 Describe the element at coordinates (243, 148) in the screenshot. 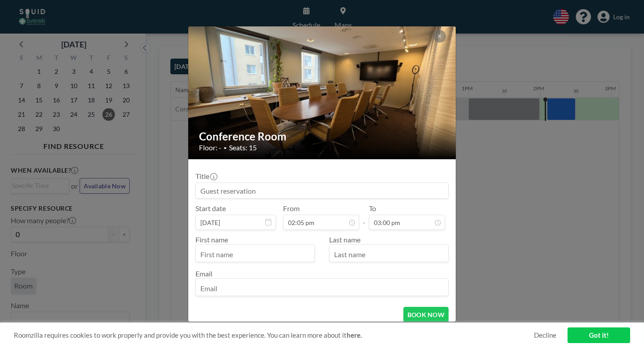

I see `span: Seats: 15` at that location.